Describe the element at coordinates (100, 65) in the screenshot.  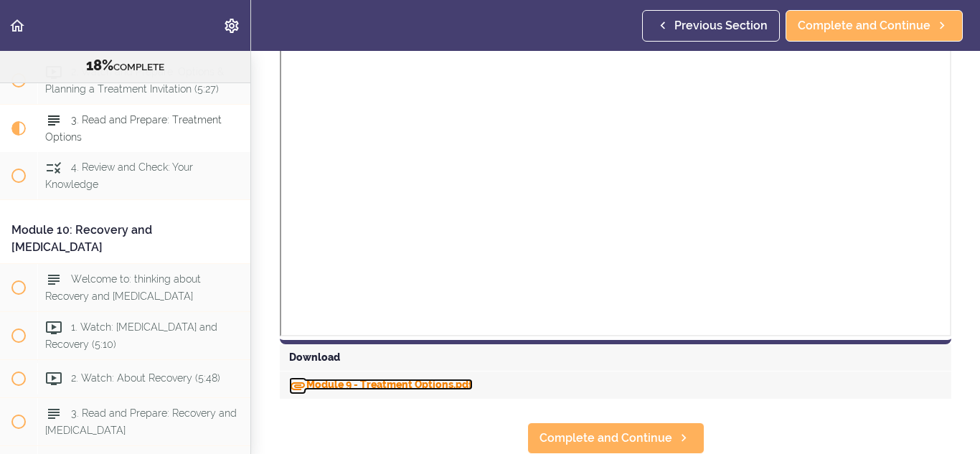
I see `span: 18%` at that location.